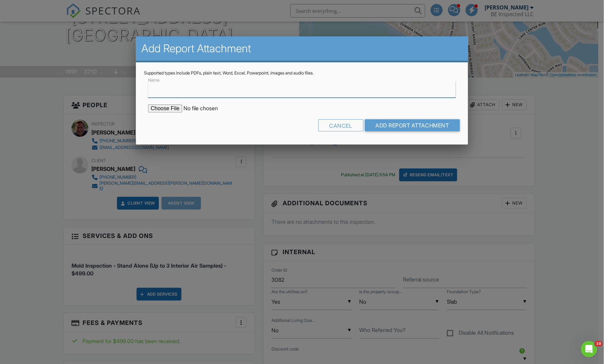 Image resolution: width=604 pixels, height=364 pixels. What do you see at coordinates (341, 125) in the screenshot?
I see `div: Cancel` at bounding box center [341, 125].